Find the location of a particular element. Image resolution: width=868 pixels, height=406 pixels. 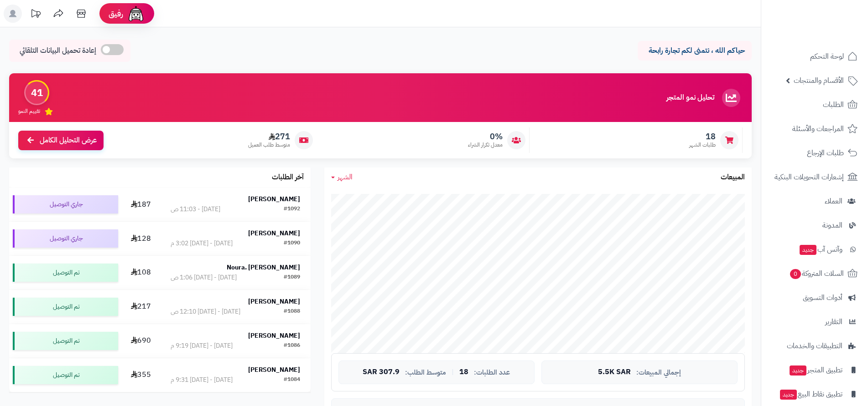

span: معدل تكرار الشراء is located at coordinates (485, 145).